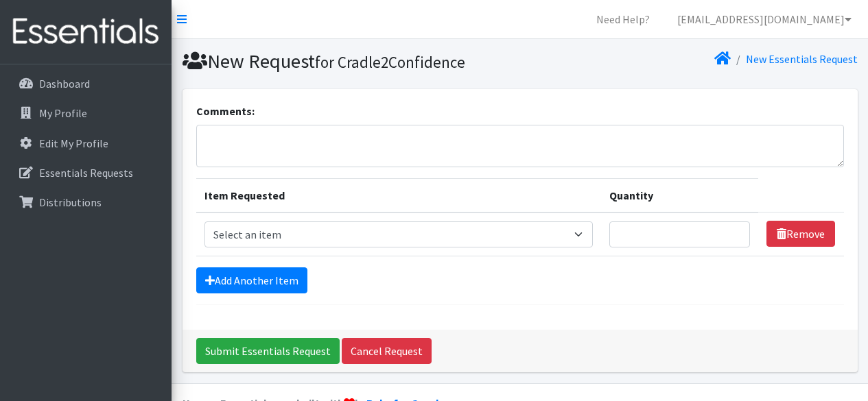  Describe the element at coordinates (680, 196) in the screenshot. I see `th: Quantity` at that location.